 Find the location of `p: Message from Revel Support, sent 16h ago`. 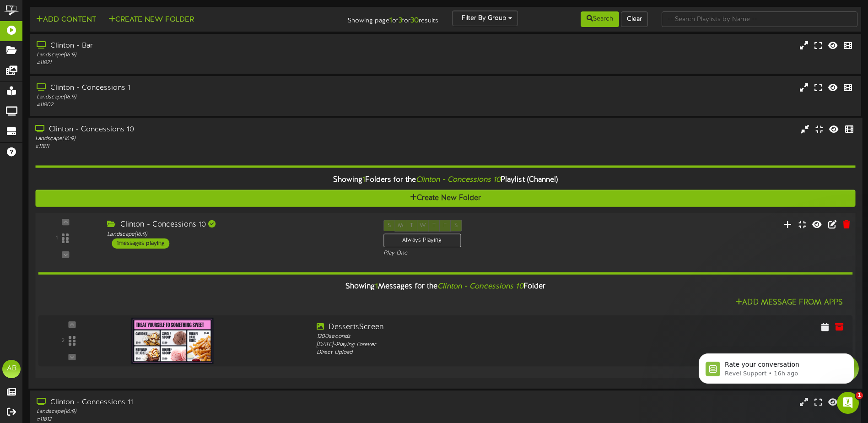

p: Message from Revel Support, sent 16h ago is located at coordinates (99, 40).